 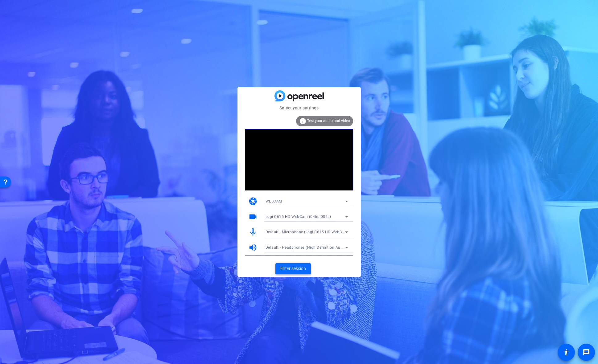 What do you see at coordinates (313, 247) in the screenshot?
I see `span: Default - Headphones (High Definition Audio Device)` at bounding box center [313, 247].